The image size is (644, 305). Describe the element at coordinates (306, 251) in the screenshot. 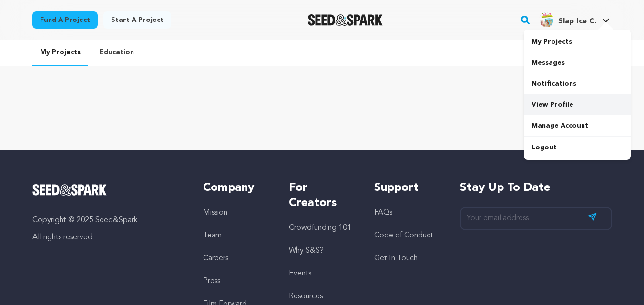

I see `a: Why S&S?` at that location.